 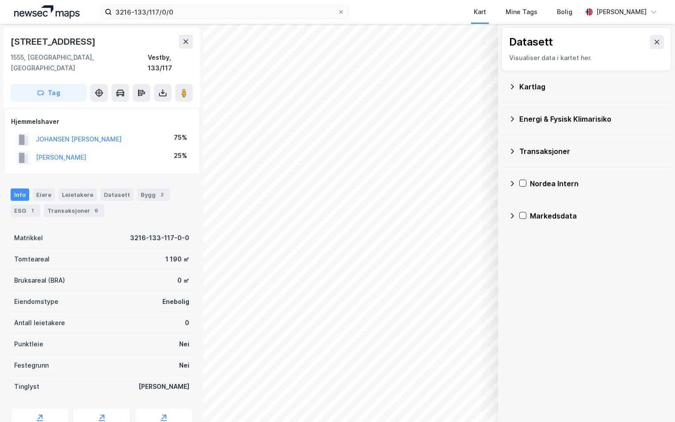 What do you see at coordinates (653, 401) in the screenshot?
I see `div: Chat Widget` at bounding box center [653, 401].